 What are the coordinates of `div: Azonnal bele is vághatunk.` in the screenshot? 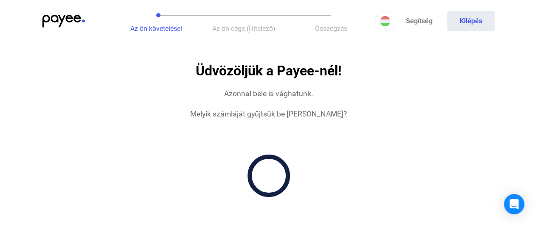 It's located at (269, 94).